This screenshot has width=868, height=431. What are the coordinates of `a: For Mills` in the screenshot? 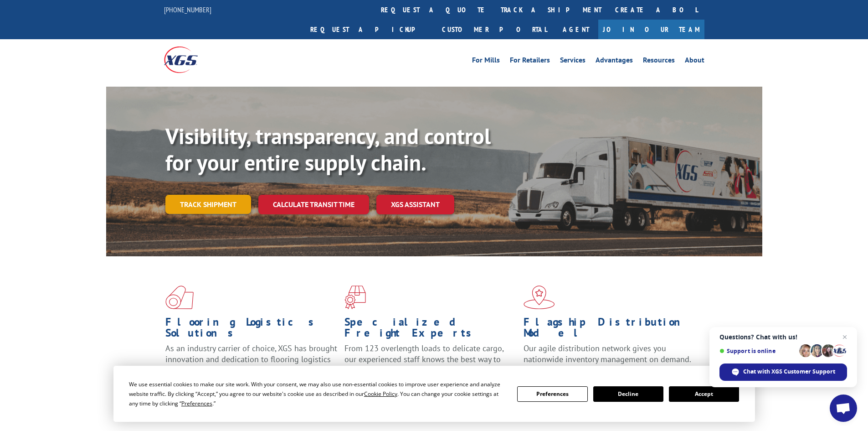 It's located at (486, 61).